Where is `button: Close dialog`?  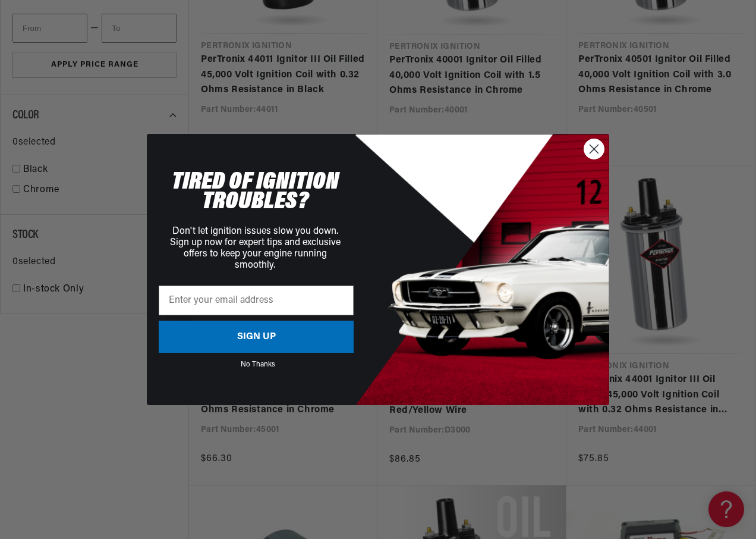
button: Close dialog is located at coordinates (594, 149).